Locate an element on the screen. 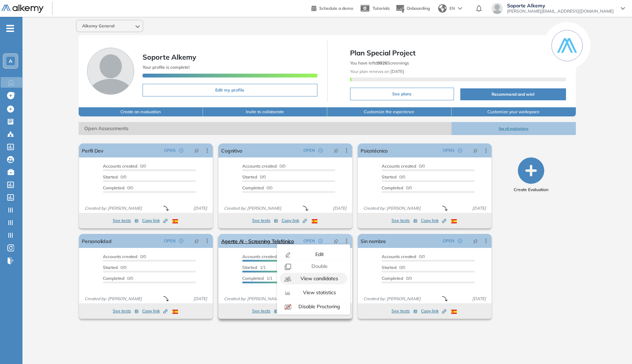  img: Logo is located at coordinates (22, 9).